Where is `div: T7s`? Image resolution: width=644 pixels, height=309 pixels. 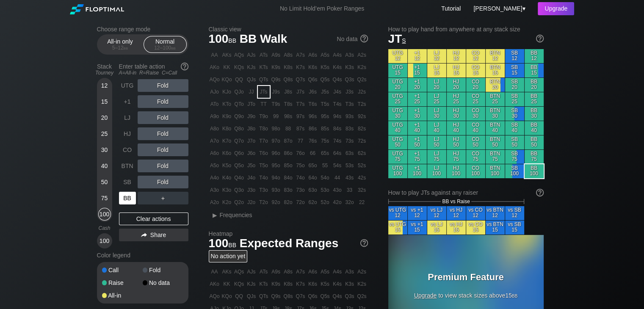
div: T7s is located at coordinates (300, 104).